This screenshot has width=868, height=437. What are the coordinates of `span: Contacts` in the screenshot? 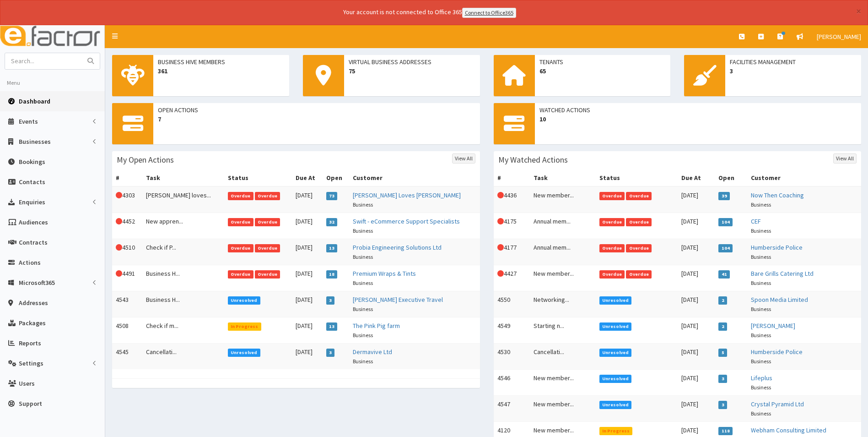 It's located at (32, 182).